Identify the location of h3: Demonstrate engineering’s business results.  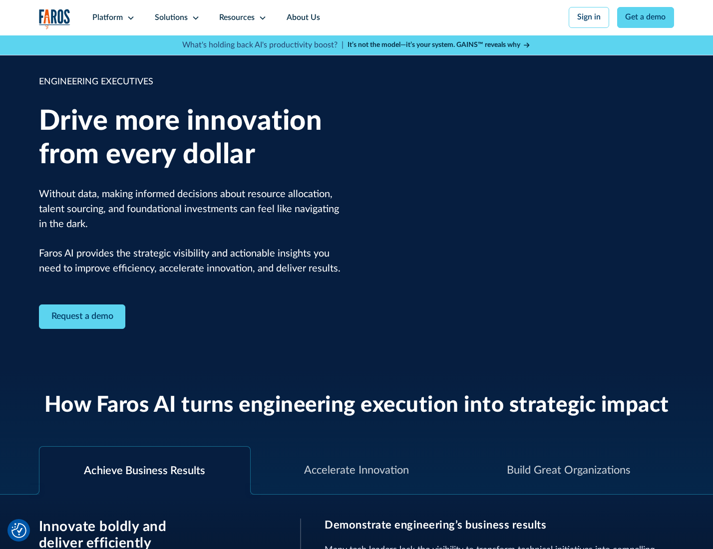
(499, 525).